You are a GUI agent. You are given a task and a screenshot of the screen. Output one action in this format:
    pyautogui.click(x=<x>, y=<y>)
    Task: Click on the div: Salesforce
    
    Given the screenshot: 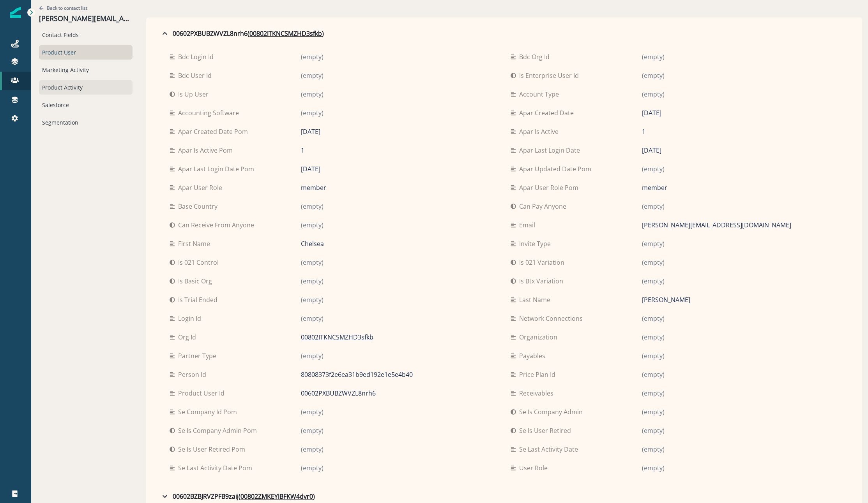 What is the action you would take?
    pyautogui.click(x=85, y=105)
    